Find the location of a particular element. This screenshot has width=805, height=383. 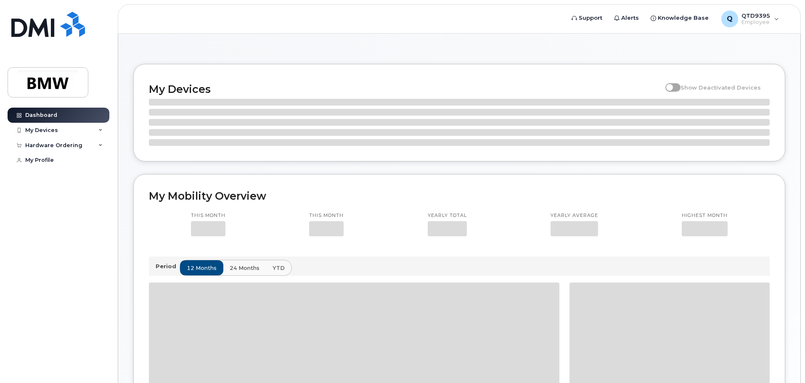

p: Yearly total is located at coordinates (447, 216).